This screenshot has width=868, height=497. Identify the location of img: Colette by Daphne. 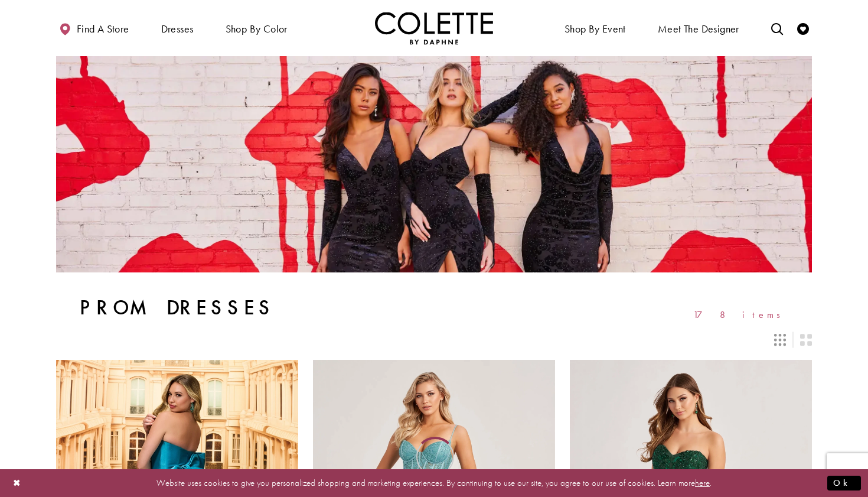
(434, 28).